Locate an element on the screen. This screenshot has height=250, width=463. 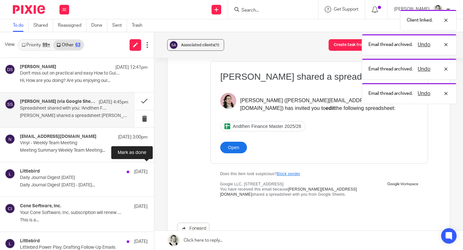
a: Other63 is located at coordinates (68, 45).